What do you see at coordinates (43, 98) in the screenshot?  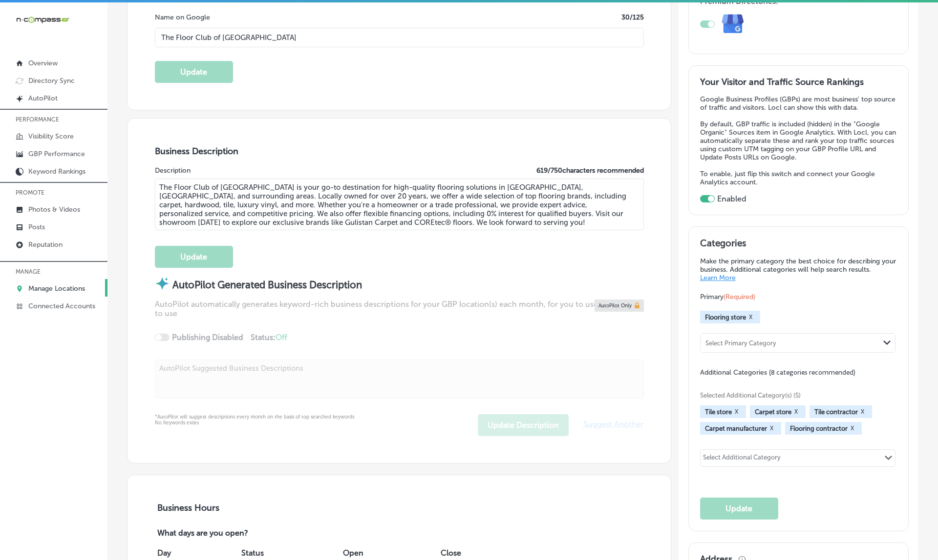 I see `p: AutoPilot` at bounding box center [43, 98].